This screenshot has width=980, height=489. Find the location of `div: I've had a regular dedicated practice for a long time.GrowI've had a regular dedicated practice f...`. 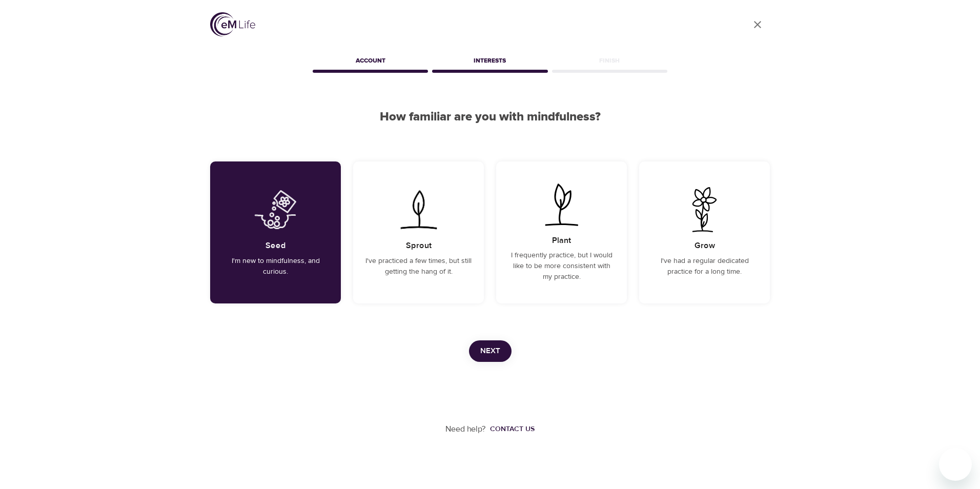

div: I've had a regular dedicated practice for a long time.GrowI've had a regular dedicated practice f... is located at coordinates (705, 232).